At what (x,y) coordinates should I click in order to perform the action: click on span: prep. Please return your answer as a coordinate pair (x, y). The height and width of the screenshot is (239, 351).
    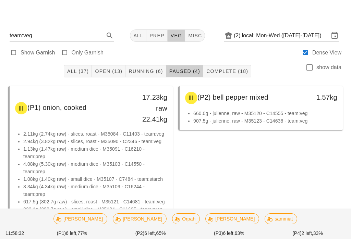
    Looking at the image, I should click on (157, 36).